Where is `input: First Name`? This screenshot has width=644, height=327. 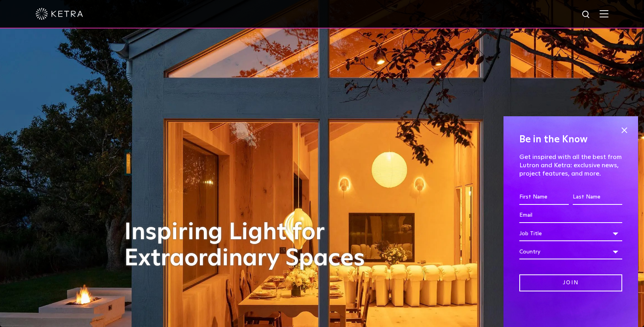
input: First Name is located at coordinates (544, 197).